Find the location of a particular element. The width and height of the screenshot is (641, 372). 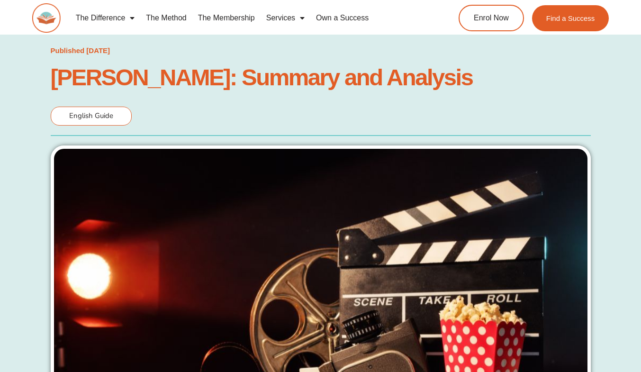

a: Enrol Now is located at coordinates (491, 18).